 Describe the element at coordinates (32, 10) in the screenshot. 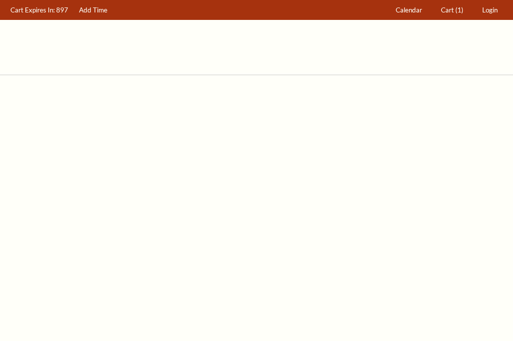

I see `span: Cart Expires In:` at that location.